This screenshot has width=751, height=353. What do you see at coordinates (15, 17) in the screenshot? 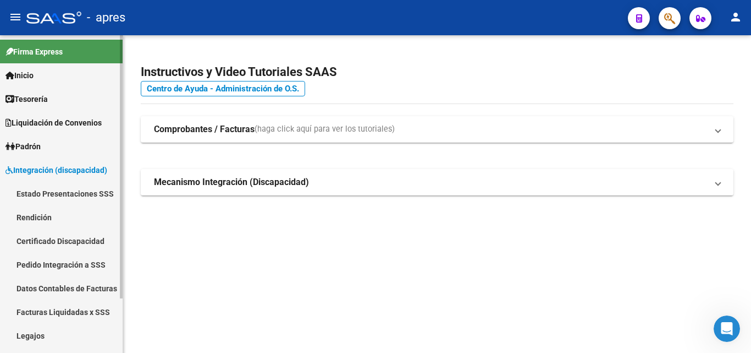
I see `mat-icon: menu` at bounding box center [15, 17].